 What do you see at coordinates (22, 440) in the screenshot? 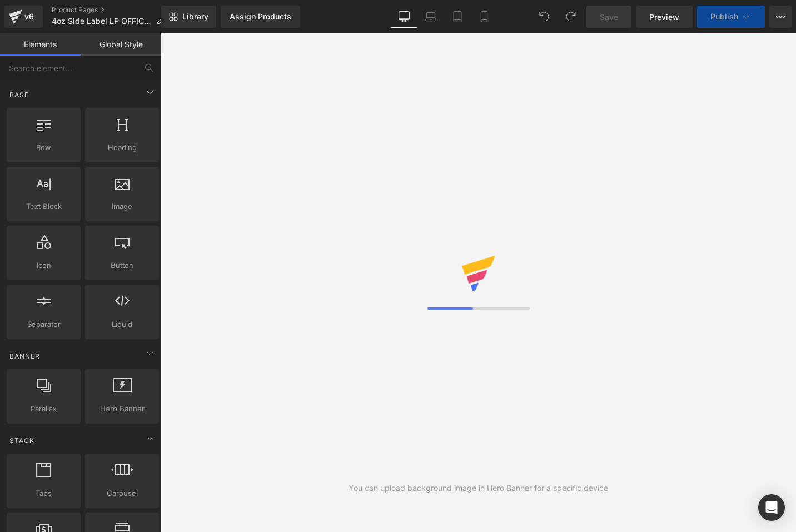
I see `span: Stack` at bounding box center [22, 440].